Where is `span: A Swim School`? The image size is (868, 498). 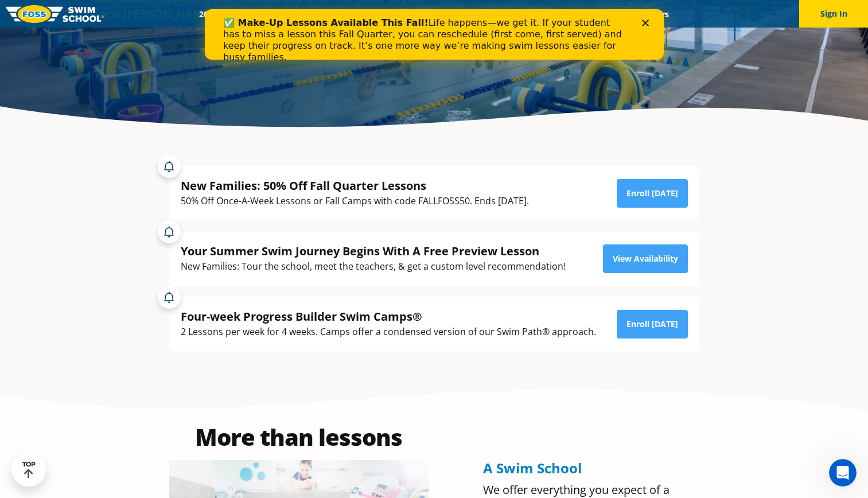
span: A Swim School is located at coordinates (532, 468).